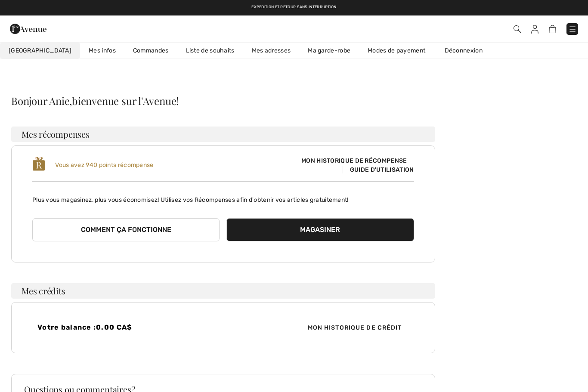 This screenshot has width=588, height=392. Describe the element at coordinates (223, 134) in the screenshot. I see `h3: Mes récompenses` at that location.